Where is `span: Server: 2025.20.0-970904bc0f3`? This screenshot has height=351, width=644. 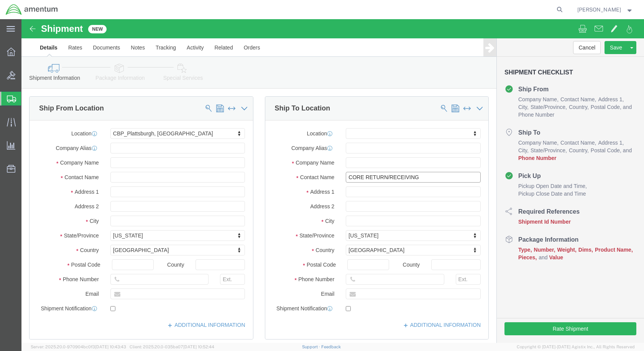 span: Server: 2025.20.0-970904bc0f3 is located at coordinates (78, 347).